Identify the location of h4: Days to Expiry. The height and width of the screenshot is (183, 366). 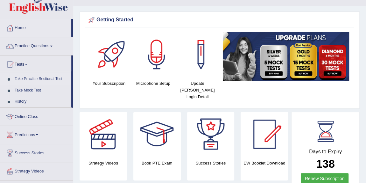
(325, 152).